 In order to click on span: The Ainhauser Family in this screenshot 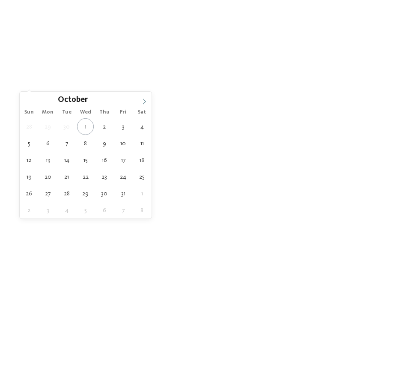, I will do `click(254, 276)`.